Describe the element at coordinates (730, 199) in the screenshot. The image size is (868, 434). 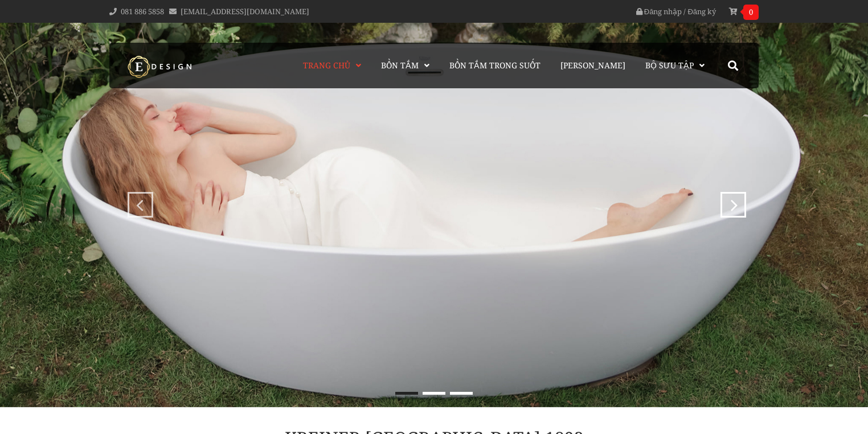
I see `div: next` at that location.